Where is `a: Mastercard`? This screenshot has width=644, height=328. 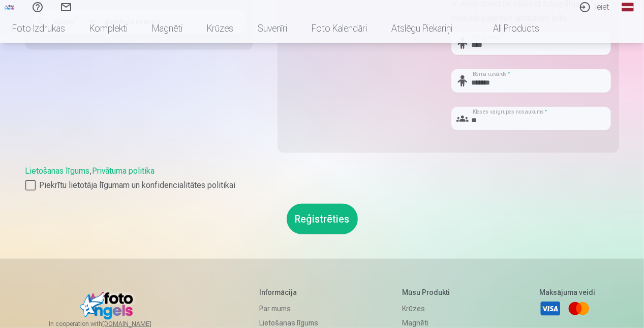 a: Mastercard is located at coordinates (579, 308).